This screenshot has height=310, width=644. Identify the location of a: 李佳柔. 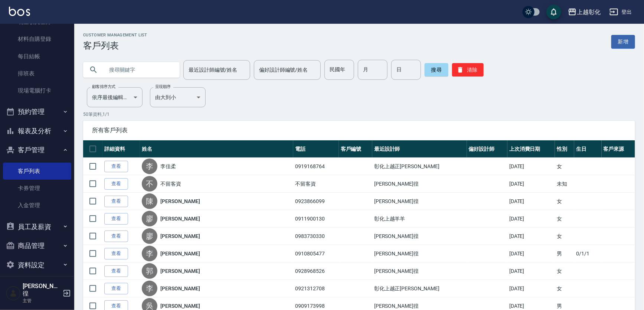
(168, 167).